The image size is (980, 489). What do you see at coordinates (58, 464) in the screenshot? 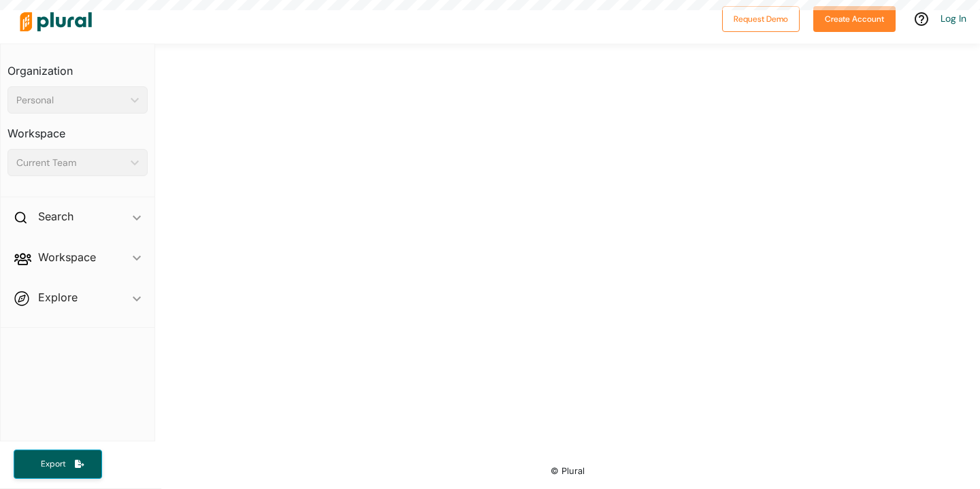
I see `button: Export` at bounding box center [58, 464].